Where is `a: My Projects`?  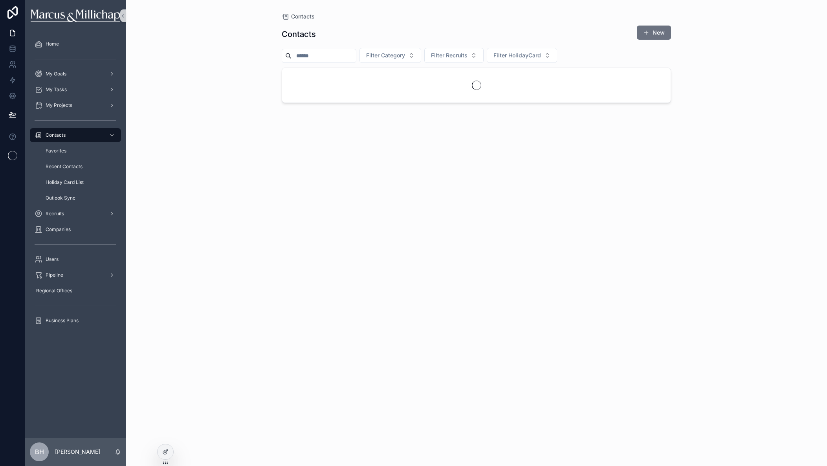
a: My Projects is located at coordinates (75, 105).